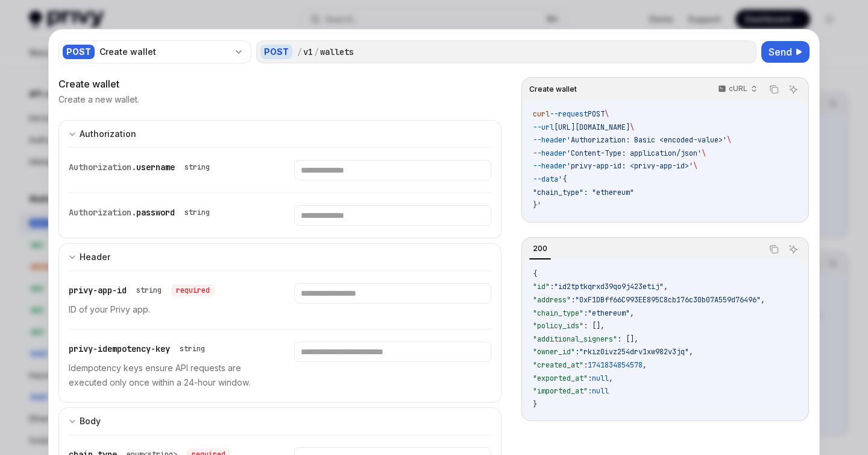  Describe the element at coordinates (98, 290) in the screenshot. I see `span: privy-app-id` at that location.